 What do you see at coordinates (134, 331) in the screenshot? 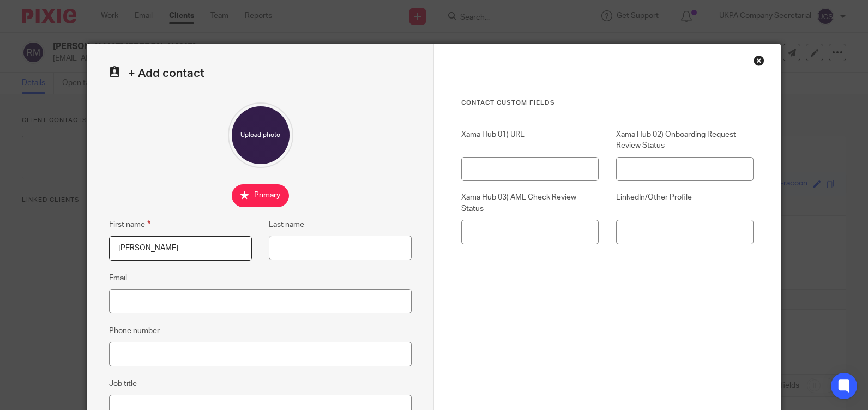
I see `label: Phone number` at bounding box center [134, 331].